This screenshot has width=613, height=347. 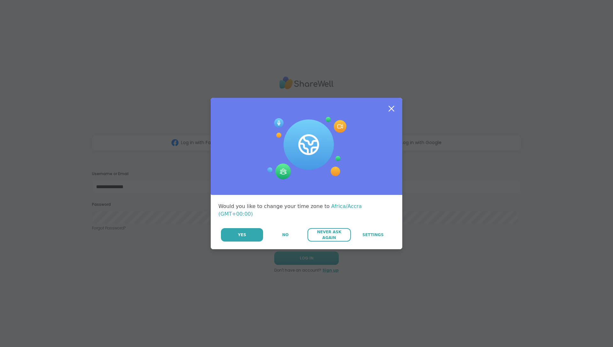 What do you see at coordinates (329, 235) in the screenshot?
I see `span: Never Ask Again` at bounding box center [329, 235].